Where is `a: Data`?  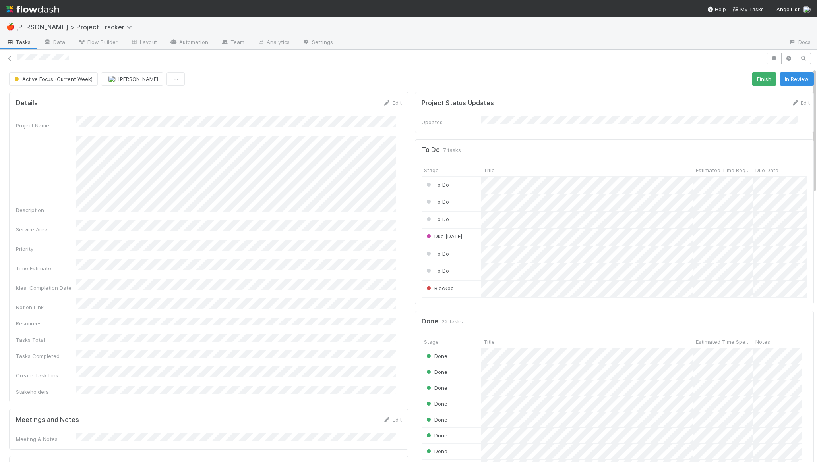
a: Data is located at coordinates (54, 43).